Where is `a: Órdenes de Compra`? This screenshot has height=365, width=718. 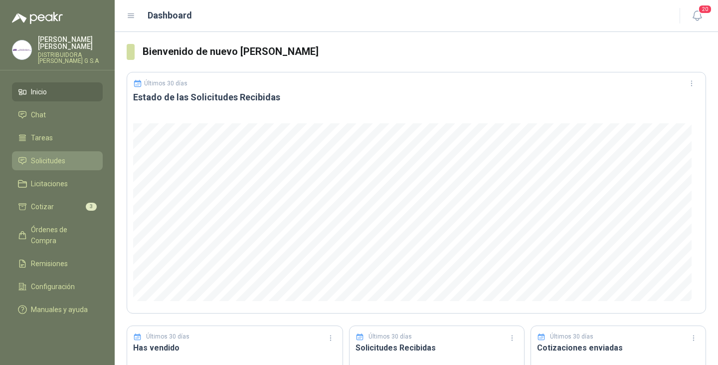 a: Órdenes de Compra is located at coordinates (57, 235).